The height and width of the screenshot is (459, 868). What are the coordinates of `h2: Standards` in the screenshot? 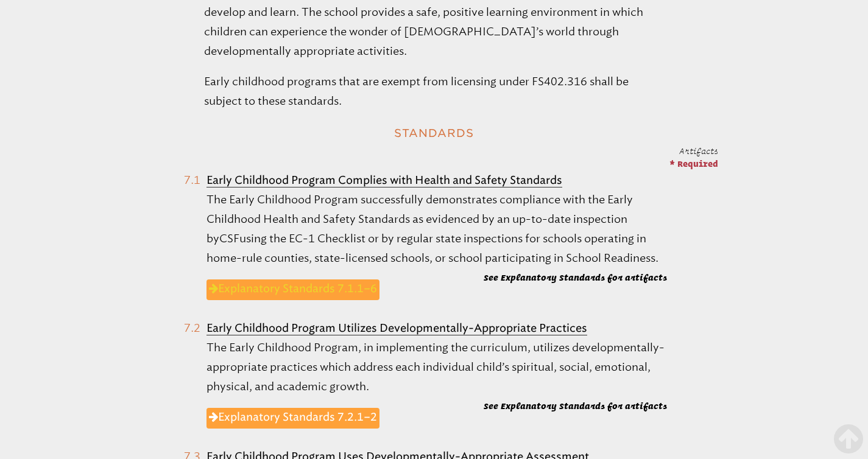 It's located at (434, 133).